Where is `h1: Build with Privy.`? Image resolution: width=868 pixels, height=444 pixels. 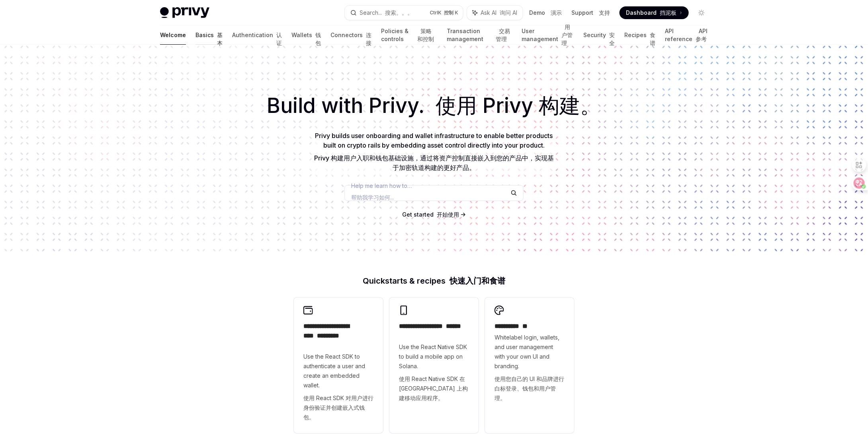
h1: Build with Privy. is located at coordinates (434, 106).